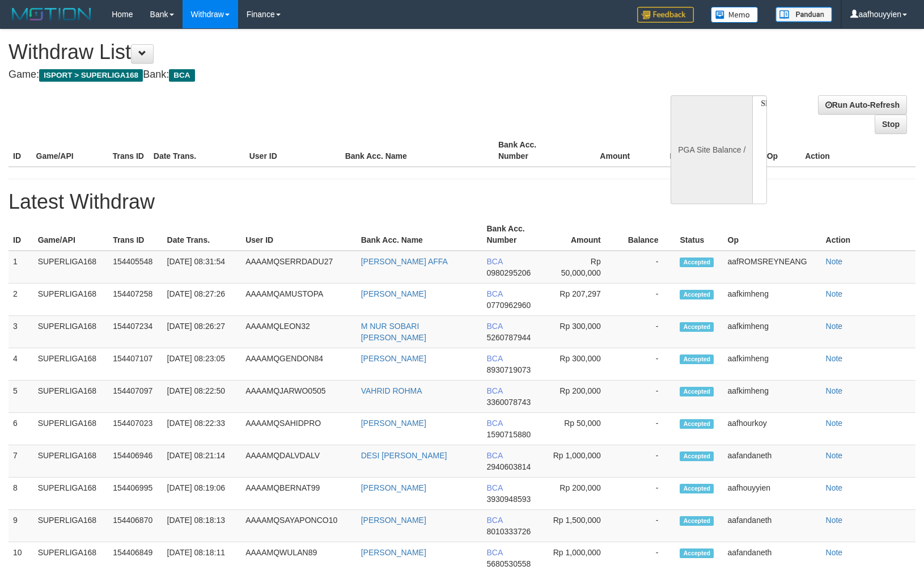 This screenshot has width=924, height=574. Describe the element at coordinates (299, 429) in the screenshot. I see `td: AAAAMQSAHIDPRO` at that location.